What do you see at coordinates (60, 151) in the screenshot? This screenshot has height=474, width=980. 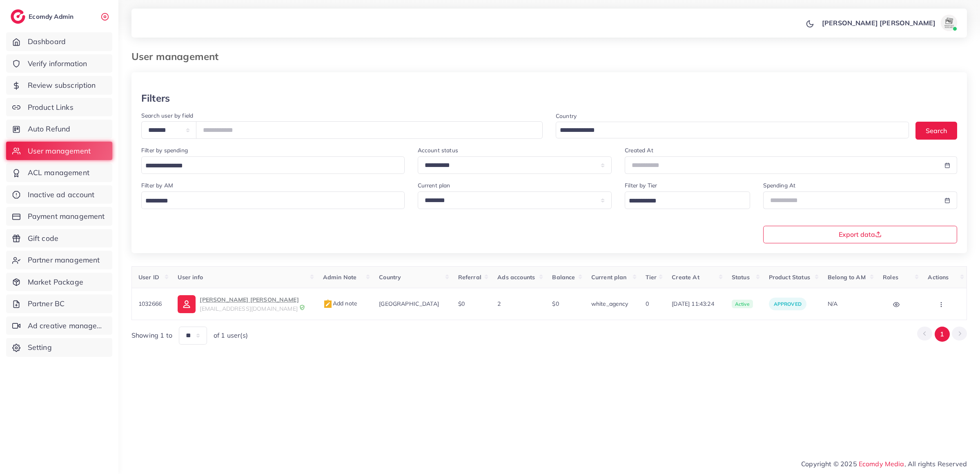 I see `a: User management` at bounding box center [60, 151].